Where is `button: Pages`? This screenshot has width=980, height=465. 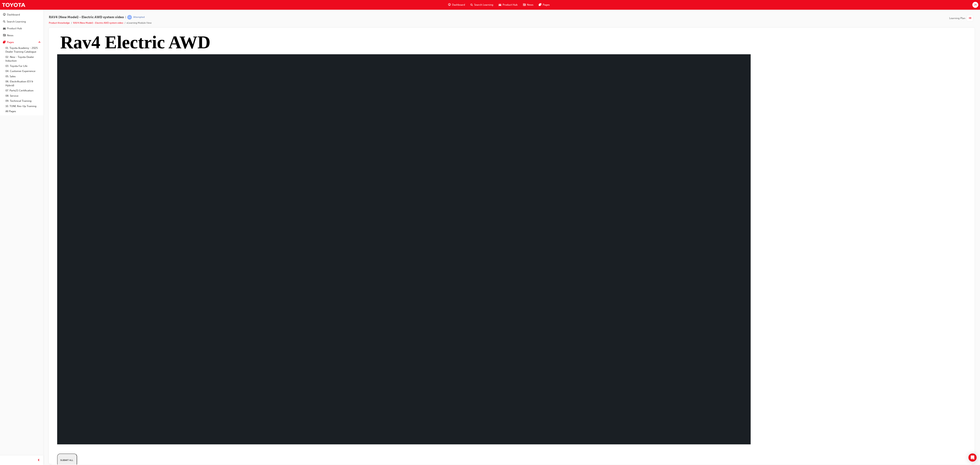 button: Pages is located at coordinates (22, 42).